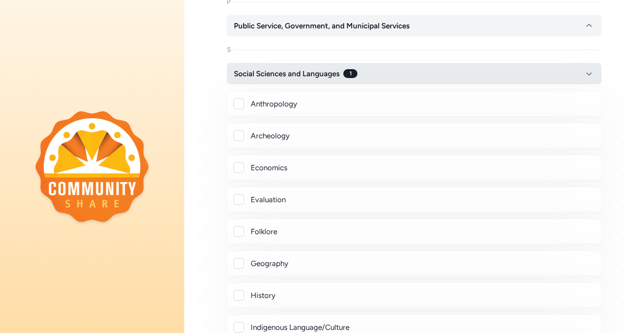 This screenshot has width=644, height=333. Describe the element at coordinates (350, 73) in the screenshot. I see `div: 1` at that location.